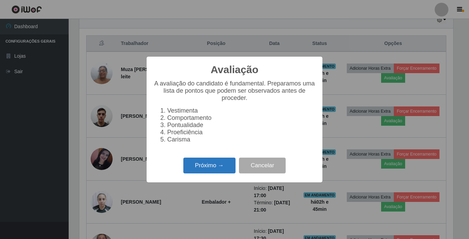  I want to click on button: Cancelar, so click(262, 165).